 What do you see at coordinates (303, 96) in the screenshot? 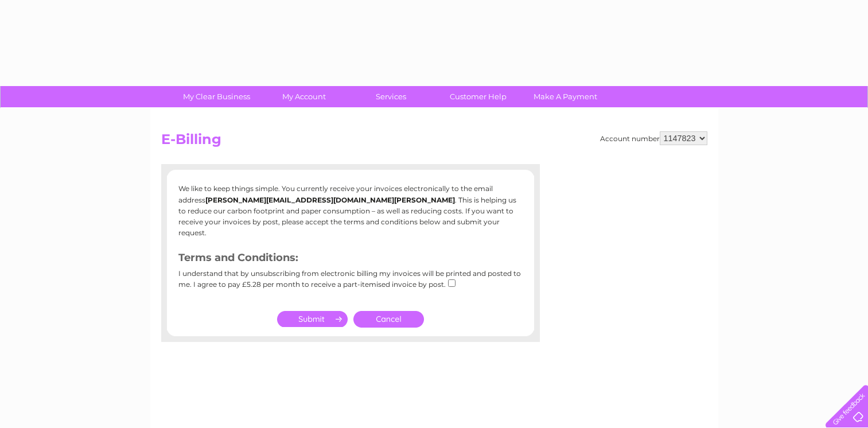
I see `a: My Account` at bounding box center [303, 96].